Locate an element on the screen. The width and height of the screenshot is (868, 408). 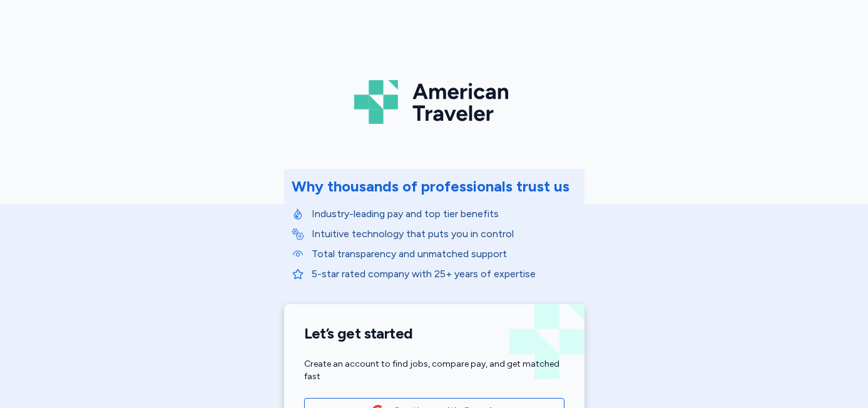
h1: Let’s get started is located at coordinates (434, 333).